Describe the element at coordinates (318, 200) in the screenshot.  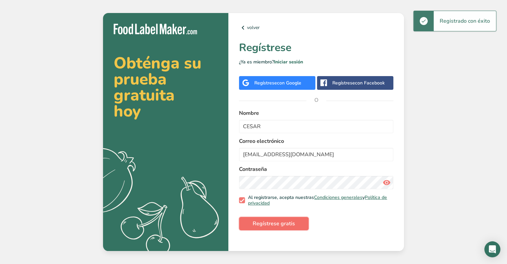
I see `span: Al registrarse, acepta nuestras y` at that location.